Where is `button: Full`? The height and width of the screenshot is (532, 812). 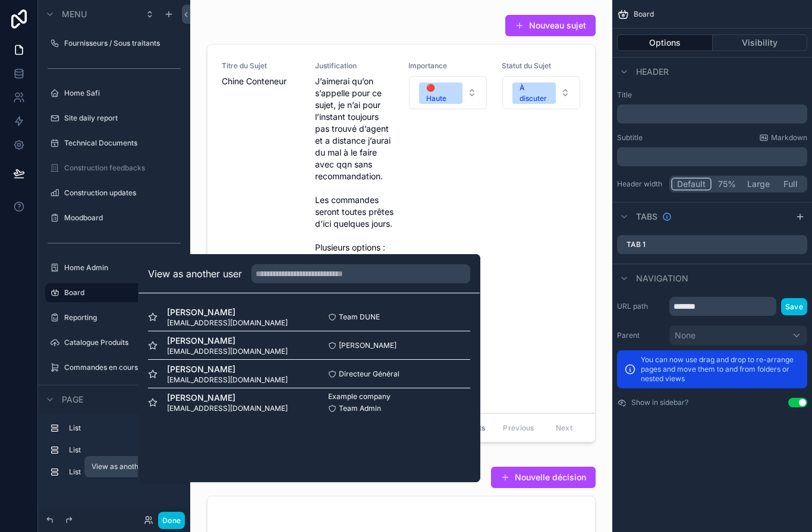
button: Full is located at coordinates (790, 184).